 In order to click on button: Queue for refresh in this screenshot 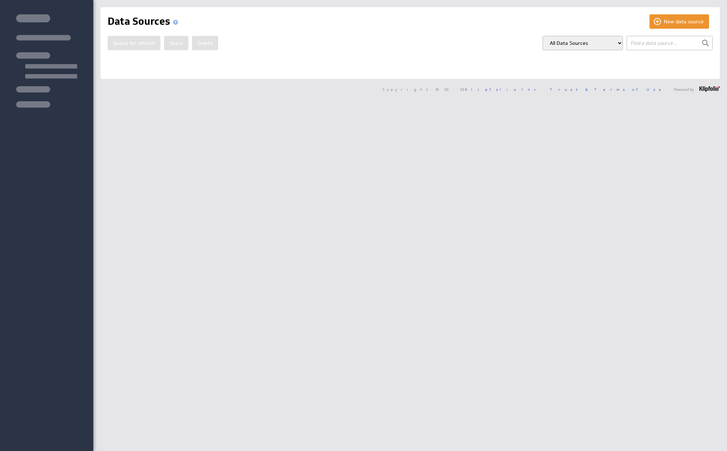, I will do `click(134, 43)`.